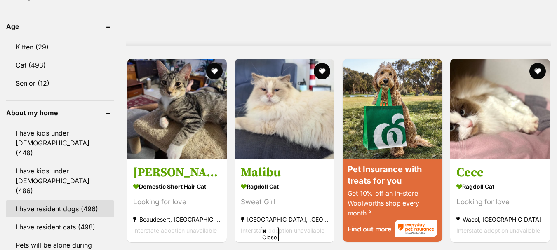 The width and height of the screenshot is (557, 250). What do you see at coordinates (500, 109) in the screenshot?
I see `img: Cece - Ragdoll Cat` at bounding box center [500, 109].